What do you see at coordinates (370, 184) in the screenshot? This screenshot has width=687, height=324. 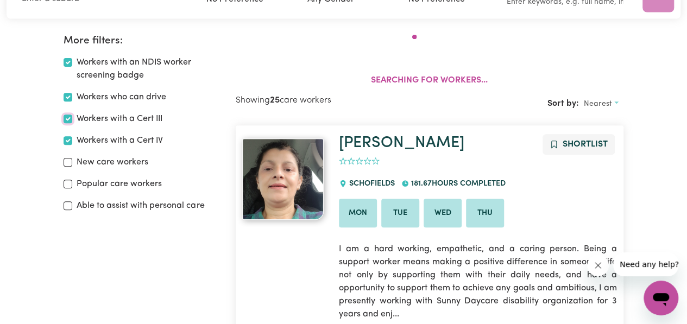 I see `div: SCHOFIELDS` at bounding box center [370, 184].